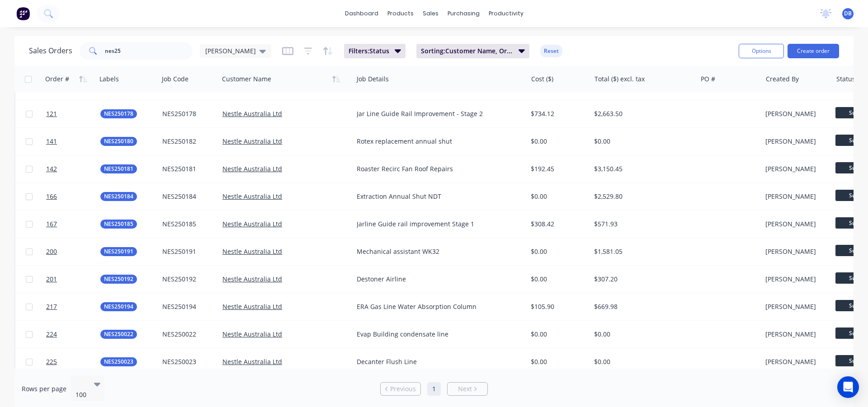  I want to click on span: Previous, so click(403, 389).